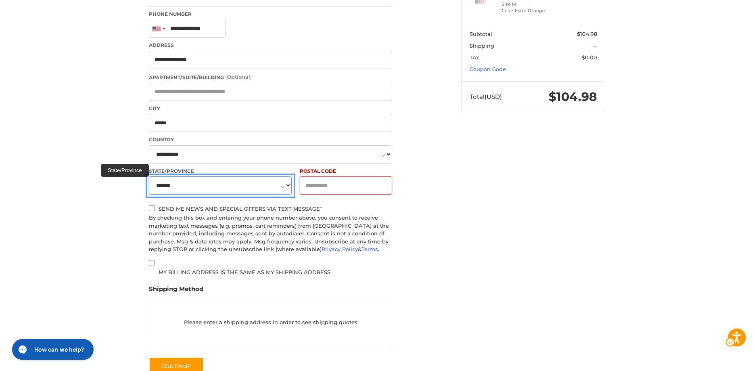 This screenshot has width=754, height=371. Describe the element at coordinates (346, 171) in the screenshot. I see `label: Postal Code` at that location.